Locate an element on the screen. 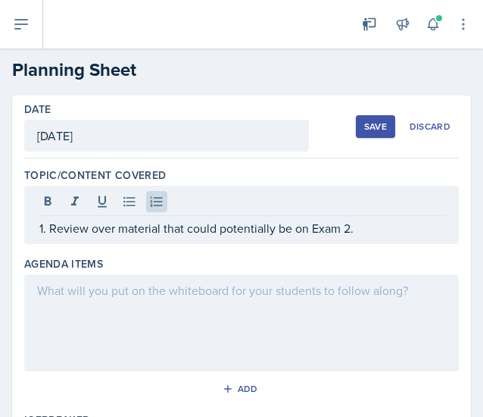 This screenshot has height=417, width=483. button: Save is located at coordinates (376, 126).